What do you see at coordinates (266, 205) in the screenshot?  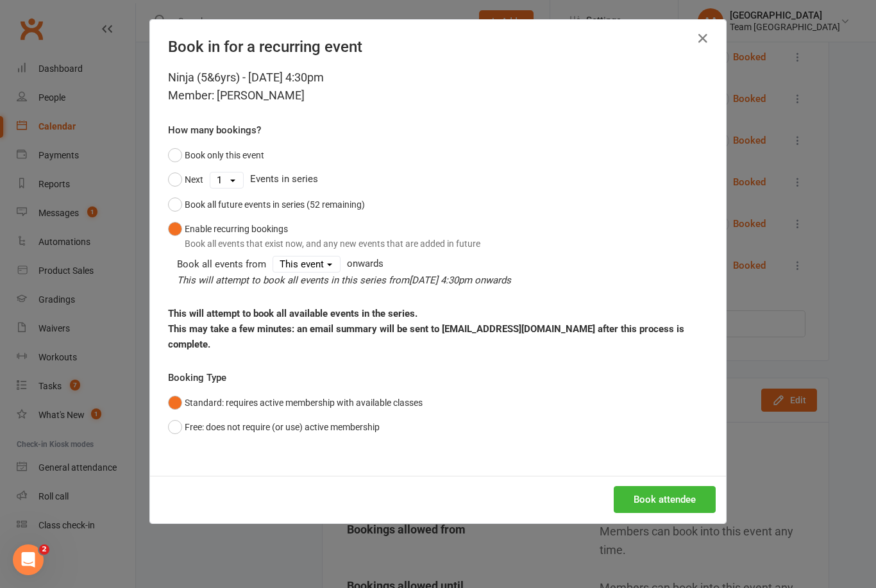 I see `button: Book all future events in series (52 remaining)` at bounding box center [266, 205].